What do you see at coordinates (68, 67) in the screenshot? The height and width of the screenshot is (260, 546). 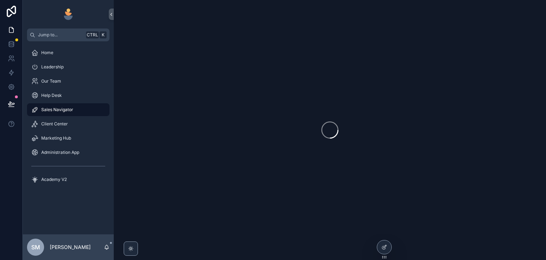 I see `a: Leadership` at bounding box center [68, 67].